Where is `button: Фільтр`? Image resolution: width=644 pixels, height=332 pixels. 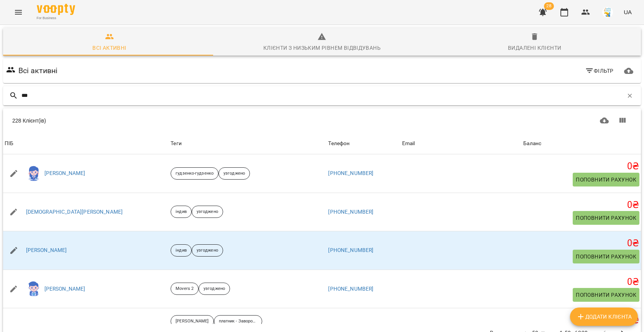
button: Фільтр is located at coordinates (599, 71).